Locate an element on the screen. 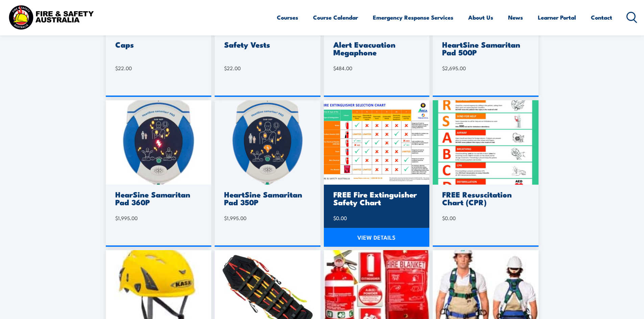 Image resolution: width=644 pixels, height=319 pixels. a: Contact is located at coordinates (601, 17).